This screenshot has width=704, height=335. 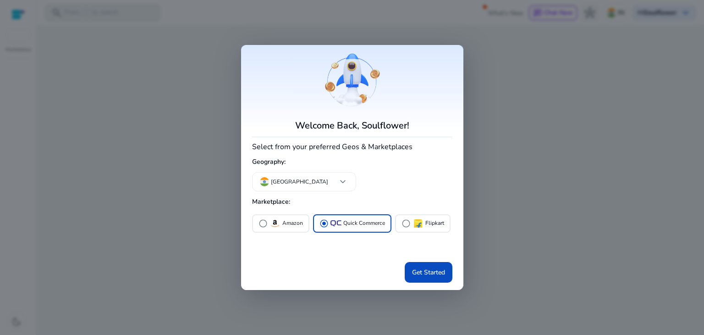 What do you see at coordinates (418, 223) in the screenshot?
I see `img: flipkart.svg` at bounding box center [418, 223].